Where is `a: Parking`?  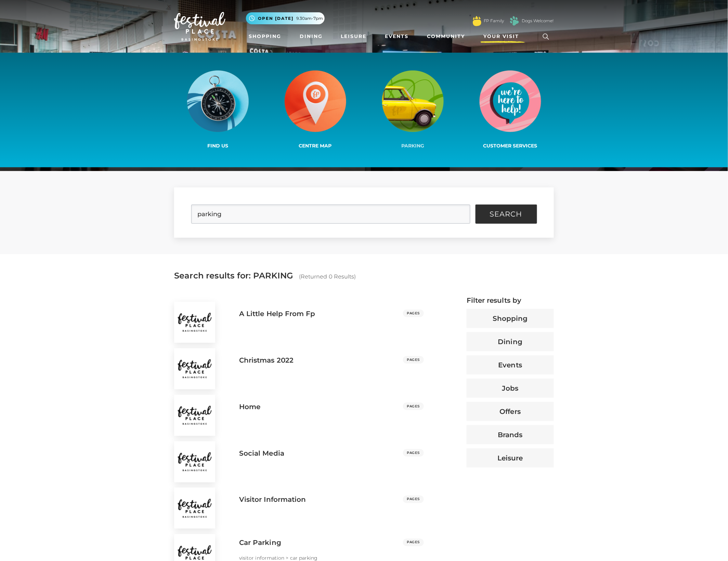
a: Parking is located at coordinates (413, 110).